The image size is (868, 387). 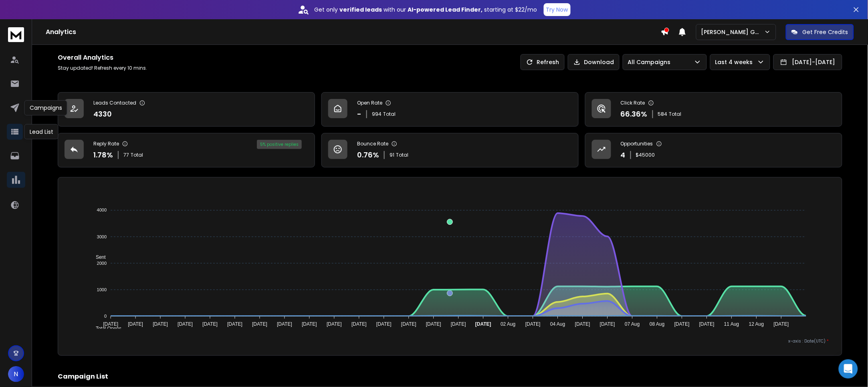 I want to click on tspan: 12 Aug, so click(x=756, y=324).